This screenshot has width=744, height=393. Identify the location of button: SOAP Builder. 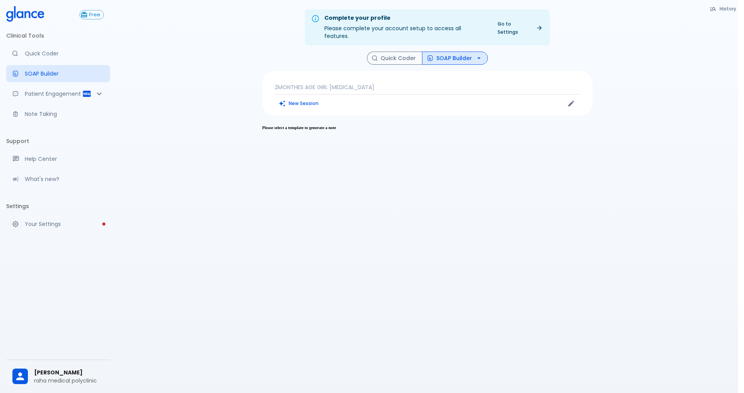
(455, 58).